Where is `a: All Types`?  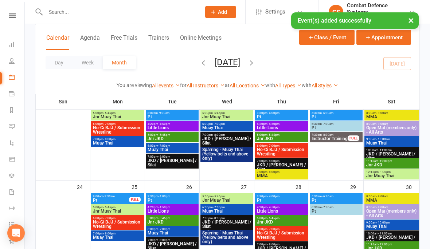 a: All Types is located at coordinates (288, 86).